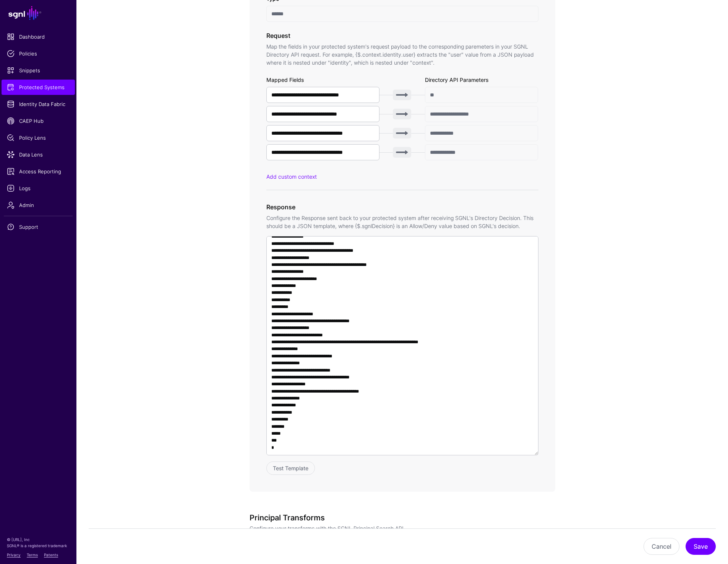  Describe the element at coordinates (38, 205) in the screenshot. I see `a: Admin` at that location.